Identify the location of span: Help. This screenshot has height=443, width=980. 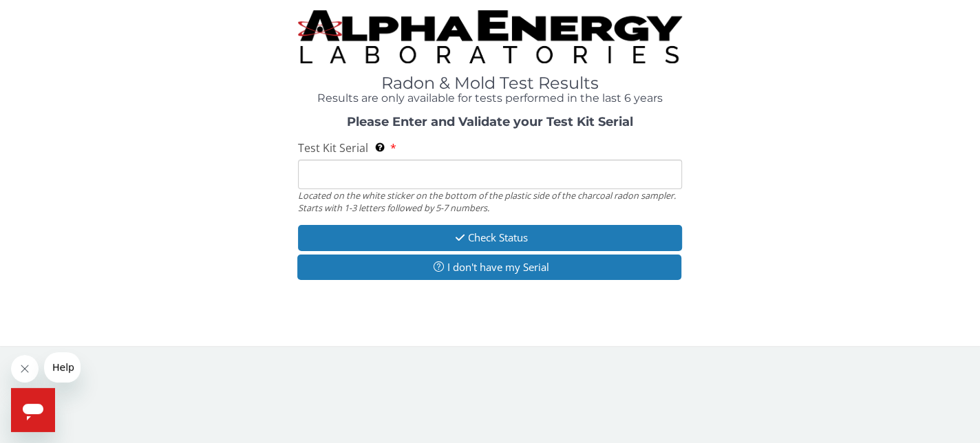
(19, 15).